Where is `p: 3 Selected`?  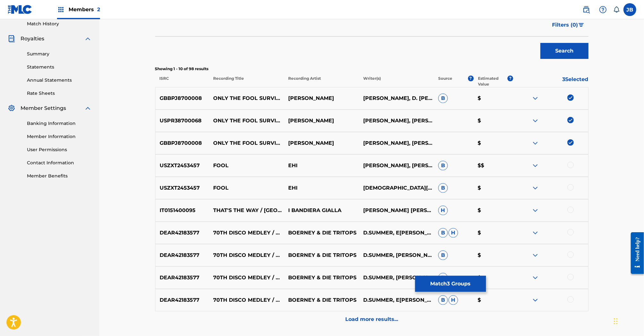 p: 3 Selected is located at coordinates (551, 82).